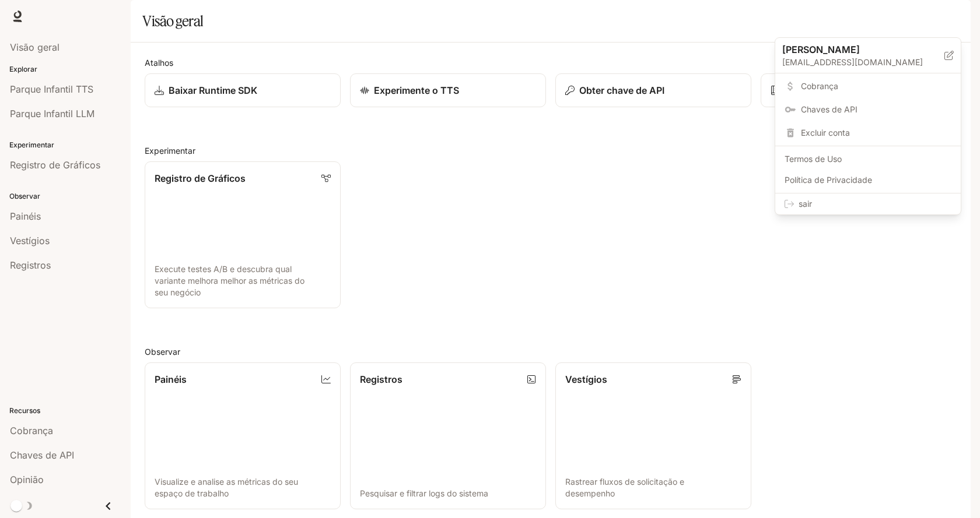  Describe the element at coordinates (868, 86) in the screenshot. I see `a: Cobrança` at that location.